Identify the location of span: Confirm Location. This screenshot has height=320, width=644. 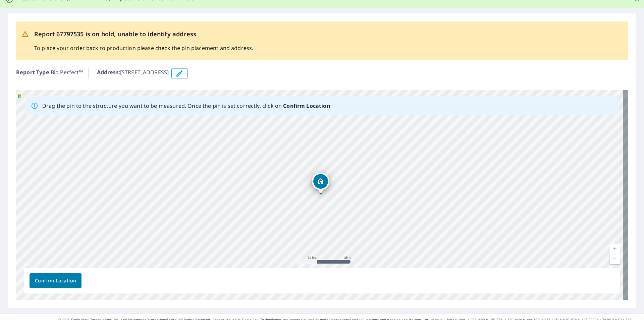
(55, 281).